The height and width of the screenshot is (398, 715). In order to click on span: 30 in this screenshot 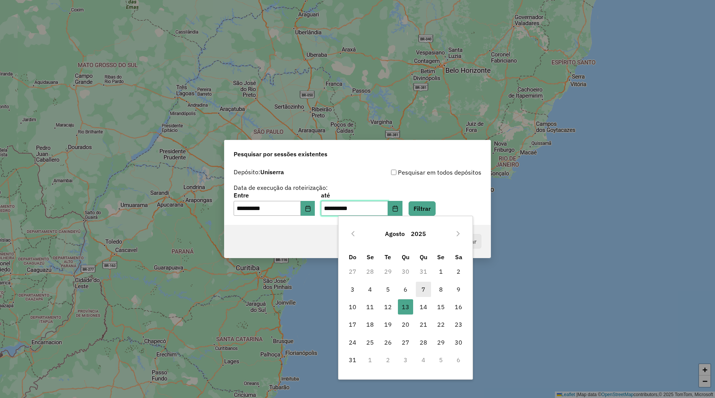, I will do `click(459, 342)`.